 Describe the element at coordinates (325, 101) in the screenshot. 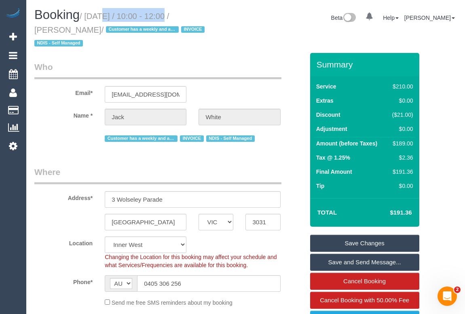

I see `label: Extras` at that location.